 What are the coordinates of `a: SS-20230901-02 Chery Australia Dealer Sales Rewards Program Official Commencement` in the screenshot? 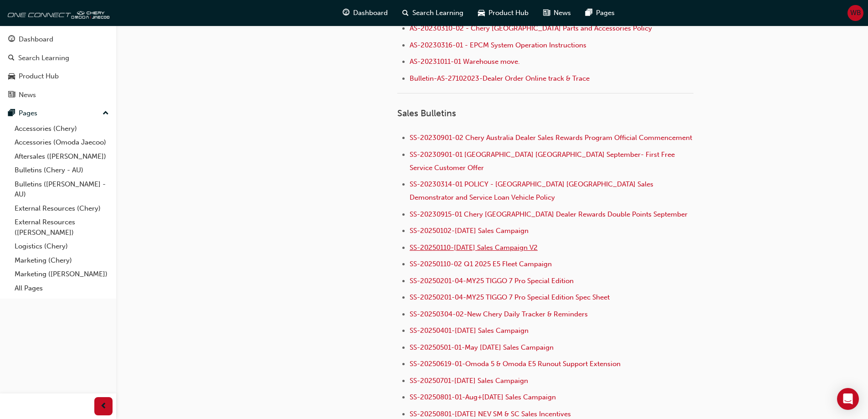 It's located at (551, 138).